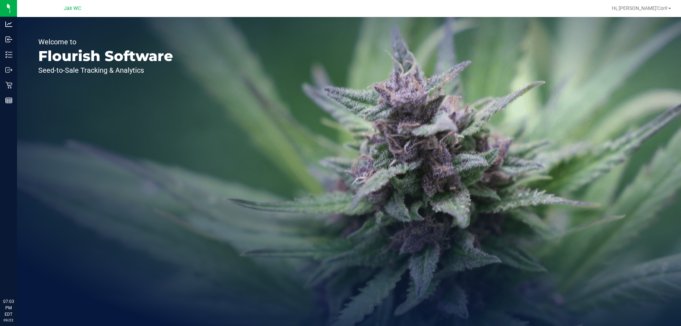  I want to click on inline-svg: Reports, so click(9, 100).